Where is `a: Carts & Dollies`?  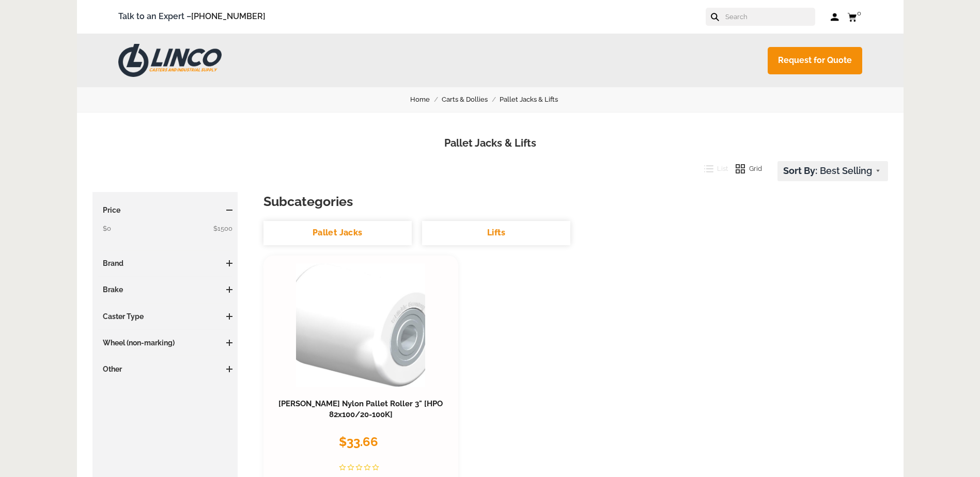 a: Carts & Dollies is located at coordinates (471, 100).